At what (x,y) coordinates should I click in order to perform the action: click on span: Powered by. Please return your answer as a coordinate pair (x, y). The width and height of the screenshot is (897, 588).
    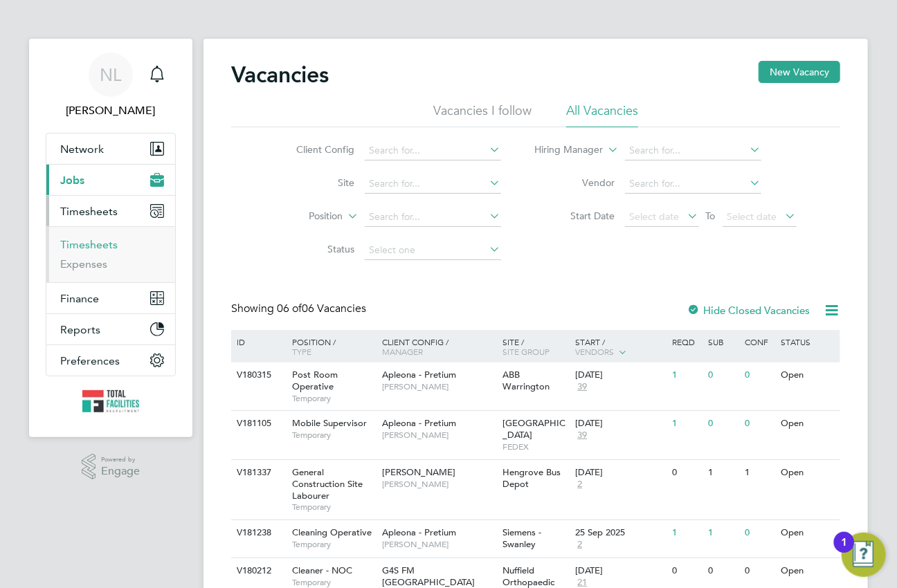
    Looking at the image, I should click on (120, 460).